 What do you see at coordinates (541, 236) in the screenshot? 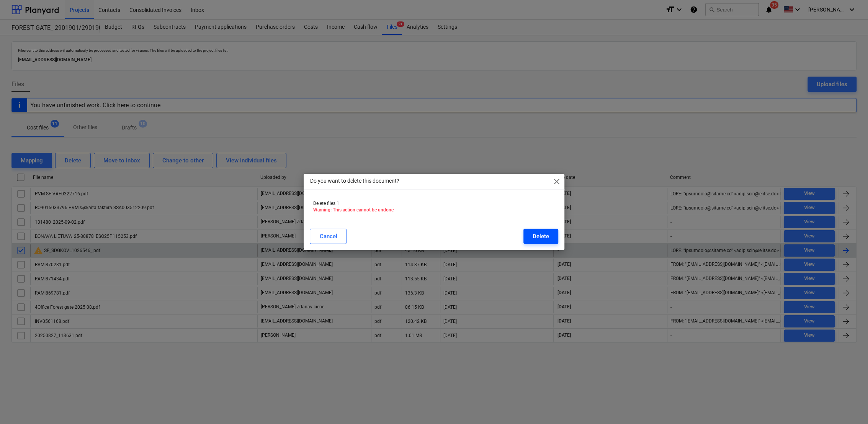
I see `button: Delete` at bounding box center [541, 236].